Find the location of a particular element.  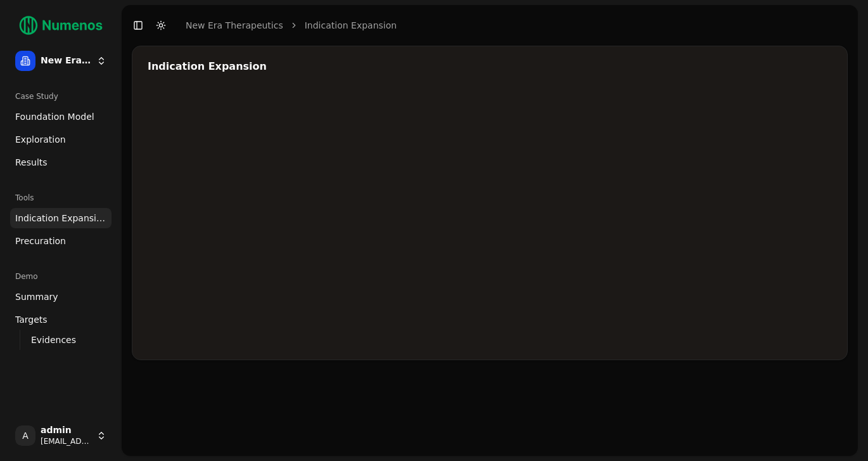

a: Targets is located at coordinates (61, 319).